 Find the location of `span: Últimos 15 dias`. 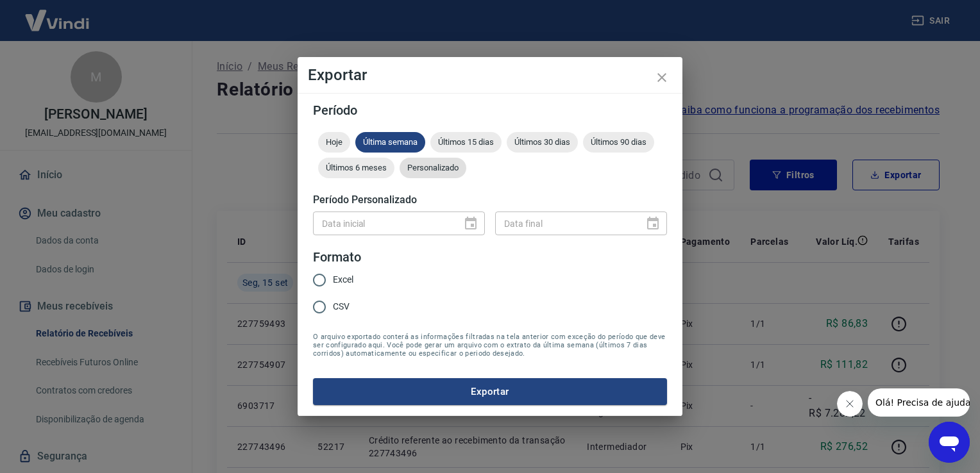

span: Últimos 15 dias is located at coordinates (466, 142).